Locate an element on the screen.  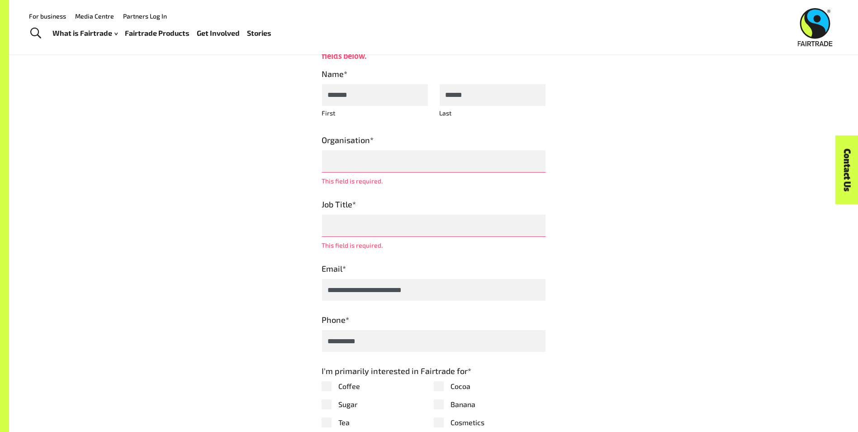
label: First is located at coordinates (375, 113).